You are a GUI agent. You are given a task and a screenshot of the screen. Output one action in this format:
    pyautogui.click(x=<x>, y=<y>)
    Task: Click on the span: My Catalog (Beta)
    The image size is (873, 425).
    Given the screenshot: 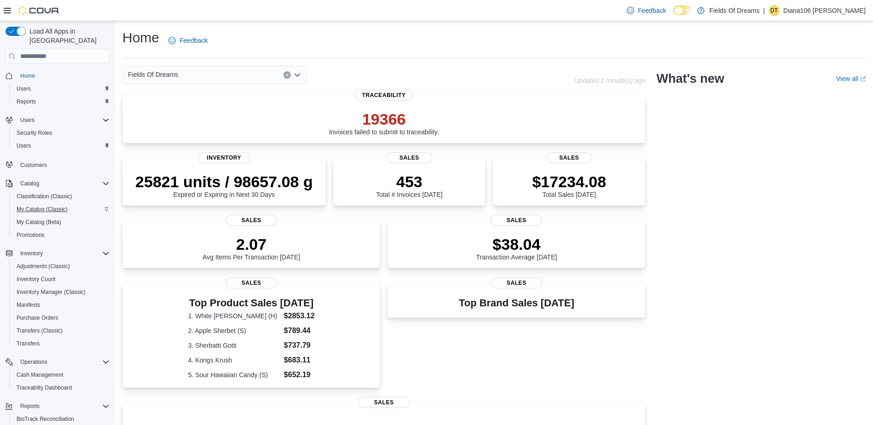 What is the action you would take?
    pyautogui.click(x=61, y=222)
    